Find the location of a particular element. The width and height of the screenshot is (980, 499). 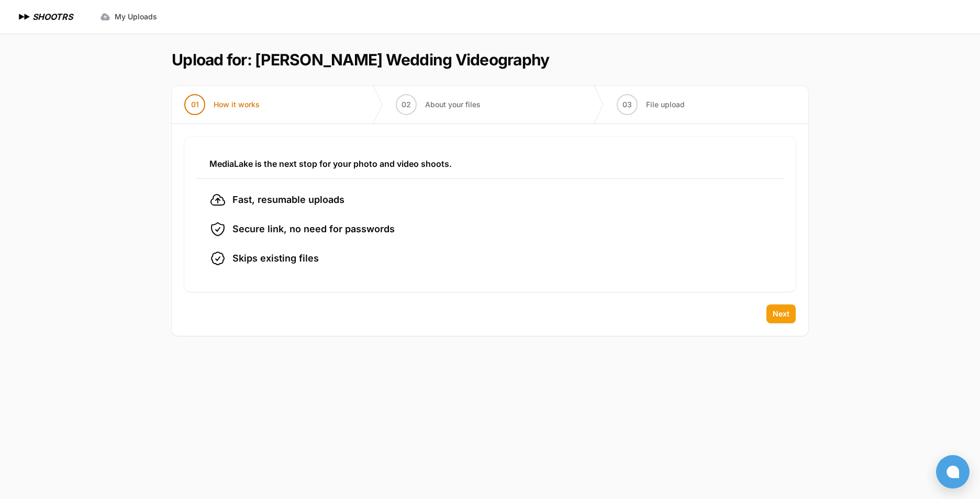

a: My Uploads is located at coordinates (128, 17).